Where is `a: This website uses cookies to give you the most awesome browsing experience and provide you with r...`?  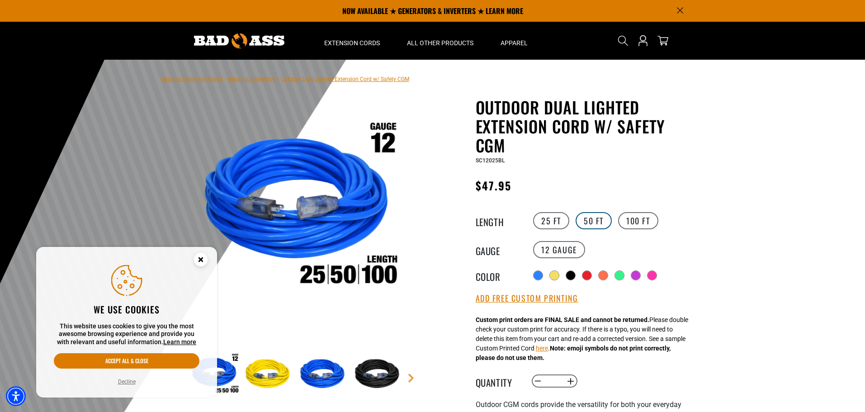
a: This website uses cookies to give you the most awesome browsing experience and provide you with r... is located at coordinates (179, 342).